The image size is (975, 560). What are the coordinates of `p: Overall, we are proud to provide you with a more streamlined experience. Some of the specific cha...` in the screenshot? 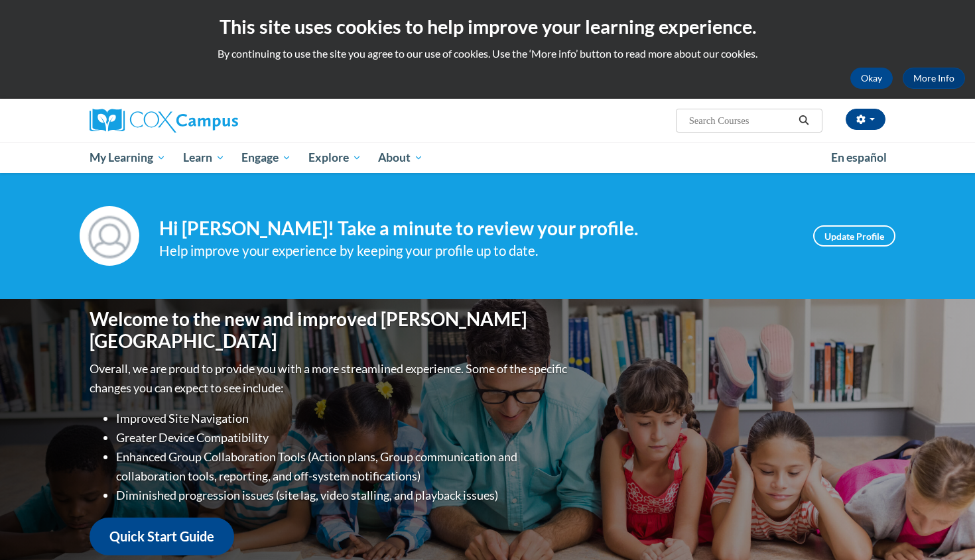 It's located at (330, 378).